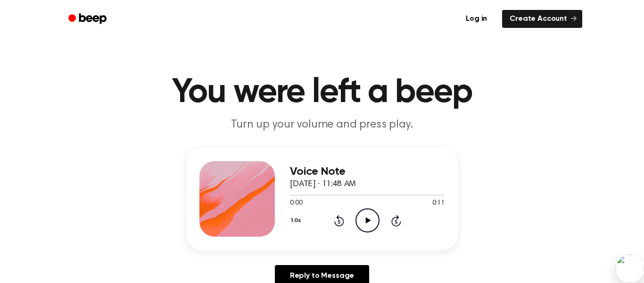 The height and width of the screenshot is (283, 644). I want to click on span: 0:00, so click(296, 203).